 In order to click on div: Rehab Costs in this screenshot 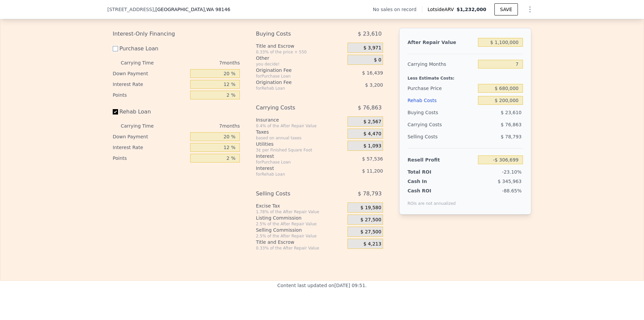, I will do `click(441, 100)`.